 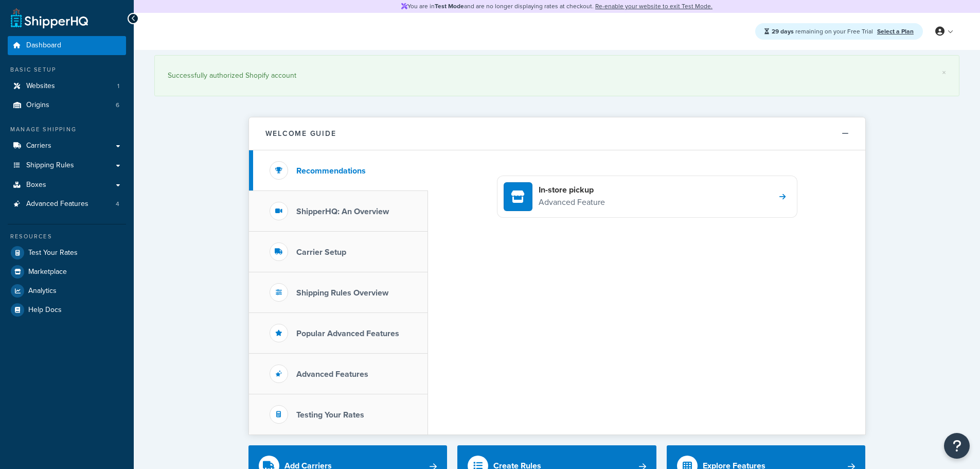 I want to click on a: Origins6, so click(x=67, y=105).